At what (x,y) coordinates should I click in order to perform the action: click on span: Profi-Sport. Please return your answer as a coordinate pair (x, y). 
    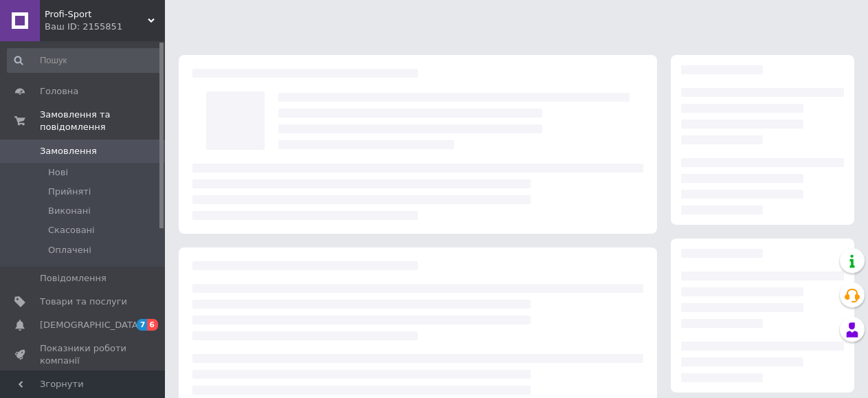
    Looking at the image, I should click on (96, 14).